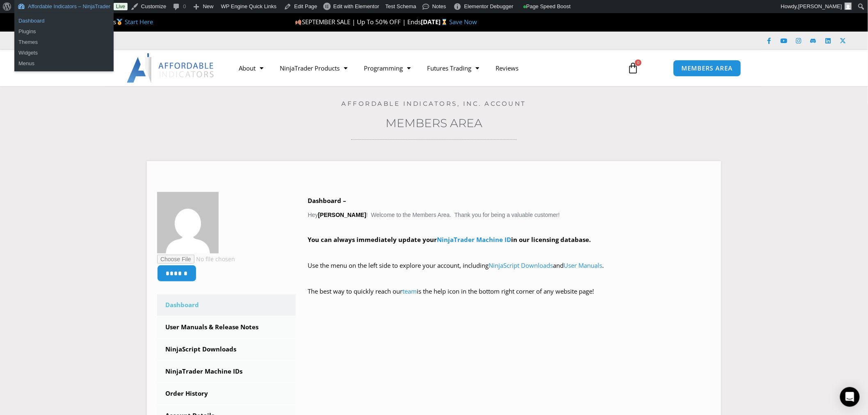 The height and width of the screenshot is (415, 868). Describe the element at coordinates (449, 239) in the screenshot. I see `strong: You can always immediately update your in our licensing database.` at that location.